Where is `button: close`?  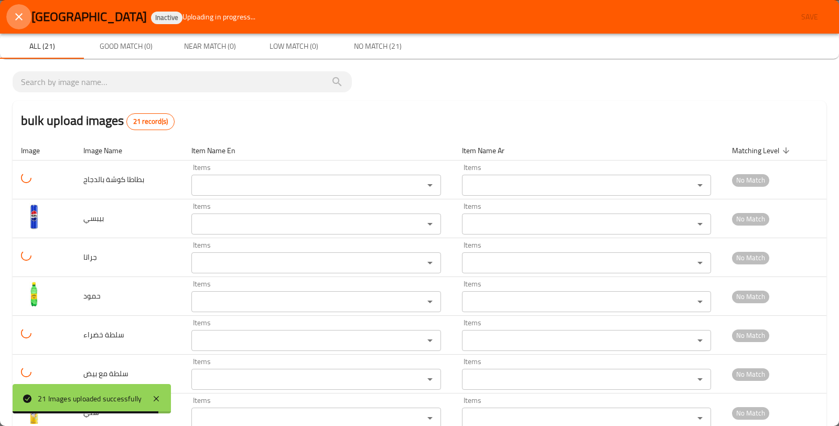
button: close is located at coordinates (19, 17).